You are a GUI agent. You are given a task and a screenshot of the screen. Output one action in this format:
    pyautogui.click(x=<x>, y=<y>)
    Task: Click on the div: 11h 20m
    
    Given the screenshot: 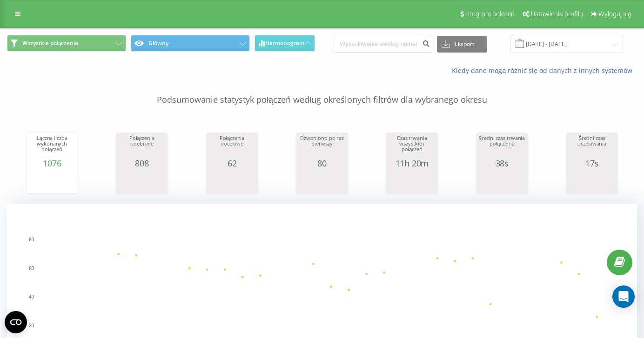 What is the action you would take?
    pyautogui.click(x=412, y=164)
    